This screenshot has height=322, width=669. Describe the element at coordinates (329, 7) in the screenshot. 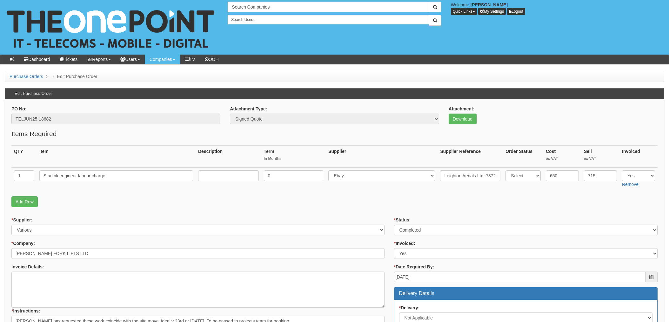

I see `input: Search Companies` at that location.